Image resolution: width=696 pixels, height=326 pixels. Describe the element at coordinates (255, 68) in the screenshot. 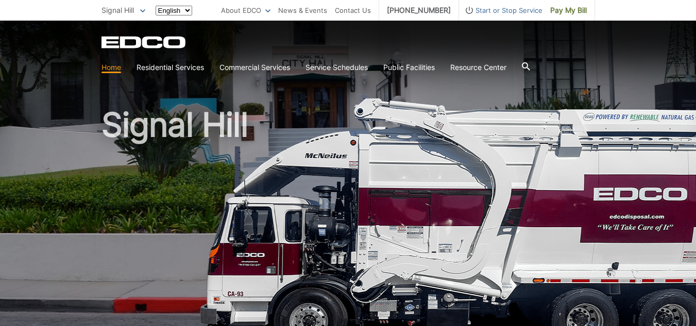

I see `a: Commercial Services` at that location.